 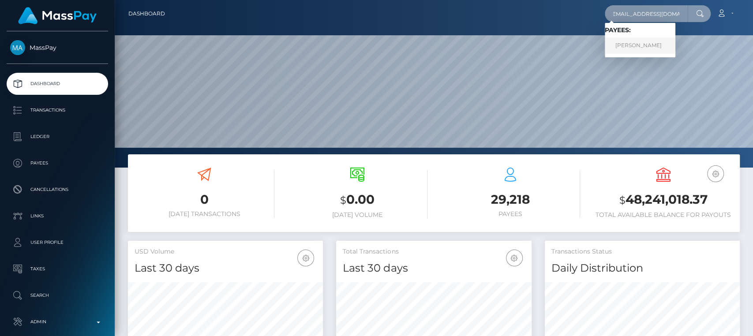 What do you see at coordinates (57, 322) in the screenshot?
I see `a: Admin` at bounding box center [57, 322].